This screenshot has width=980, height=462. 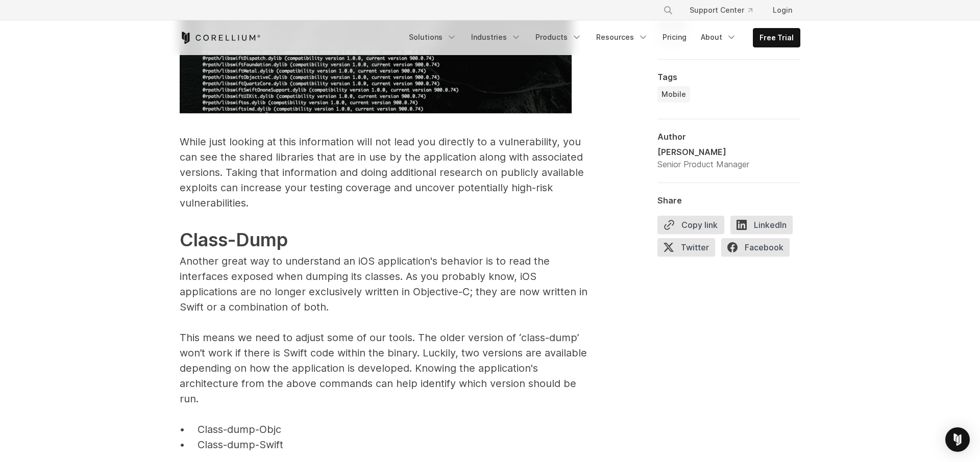 What do you see at coordinates (761, 225) in the screenshot?
I see `span: LinkedIn` at bounding box center [761, 225].